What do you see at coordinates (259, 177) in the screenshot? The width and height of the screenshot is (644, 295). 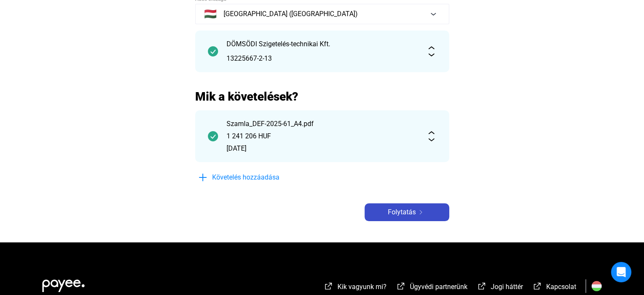 I see `button: plus-blueKövetelés hozzáadása` at bounding box center [259, 177].